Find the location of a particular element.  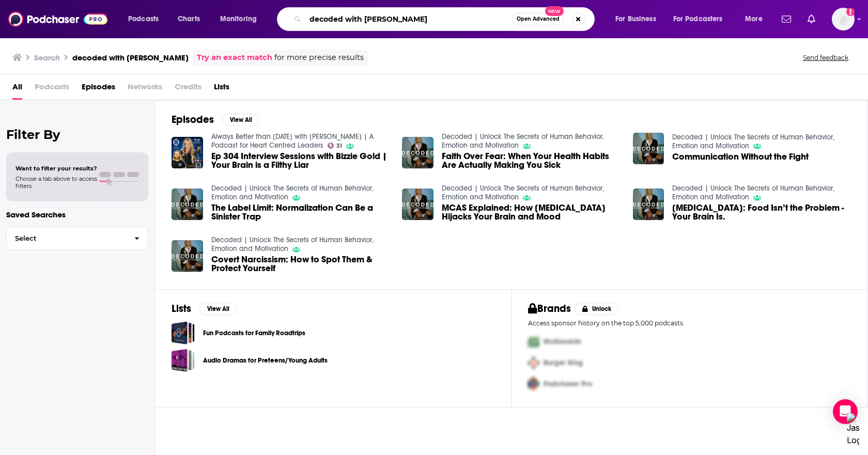

span: All is located at coordinates (17, 88).